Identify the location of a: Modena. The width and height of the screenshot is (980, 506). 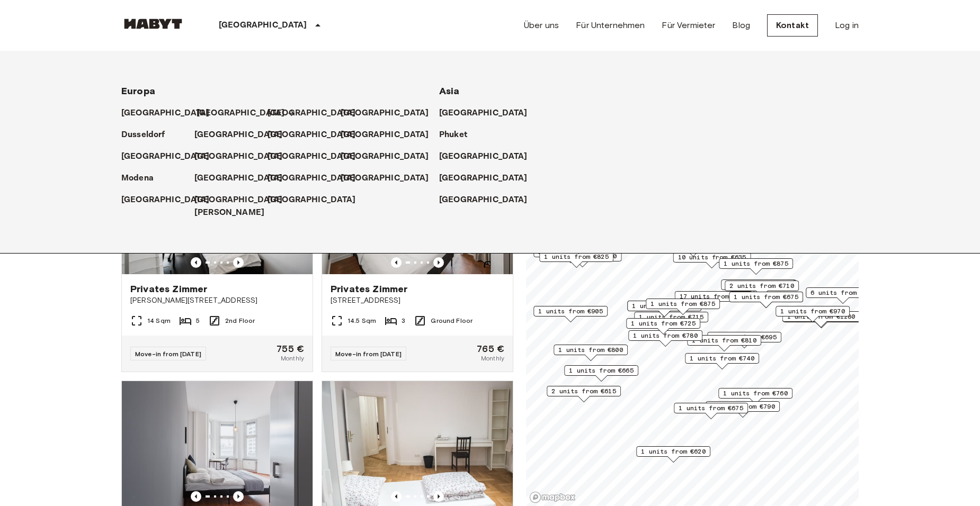
(142, 178).